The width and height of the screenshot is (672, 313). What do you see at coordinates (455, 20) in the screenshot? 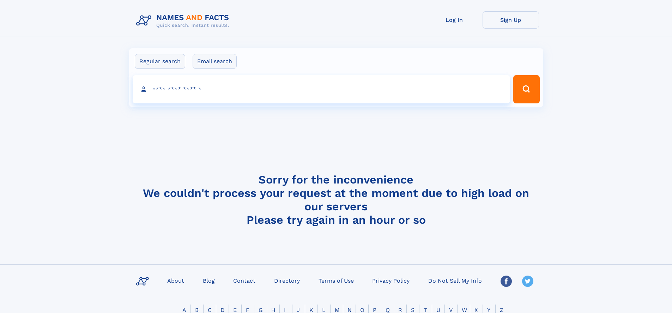
I see `a: Log In` at bounding box center [455, 20].